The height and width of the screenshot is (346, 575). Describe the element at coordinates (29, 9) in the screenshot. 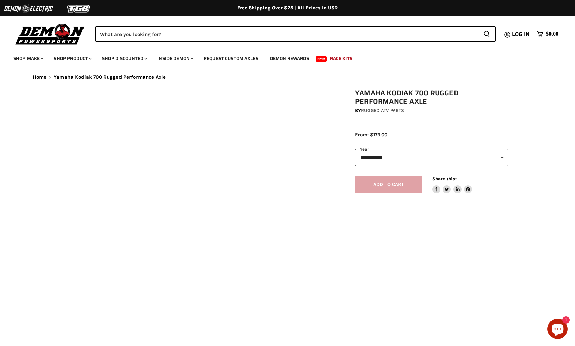

I see `img: Demon Electric Logo 2` at that location.